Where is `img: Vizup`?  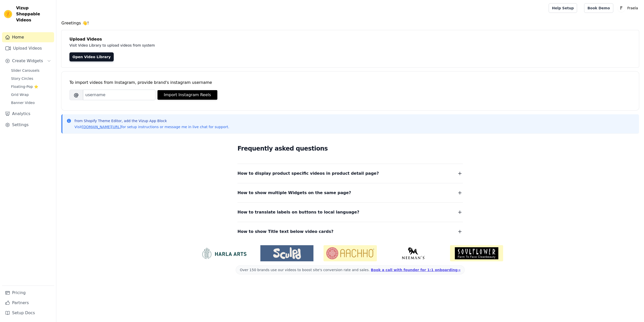
img: Vizup is located at coordinates (8, 14).